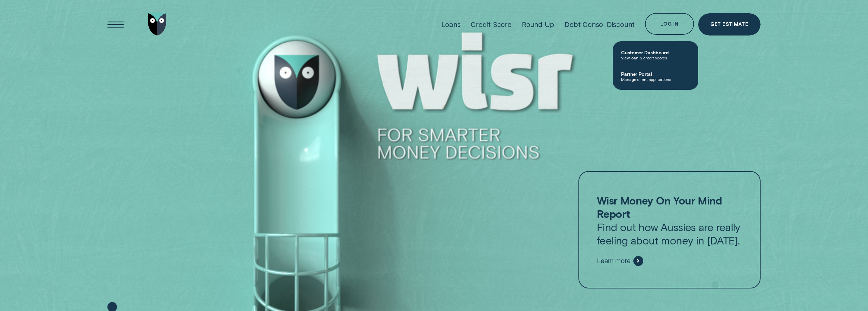  I want to click on span: Learn more, so click(613, 261).